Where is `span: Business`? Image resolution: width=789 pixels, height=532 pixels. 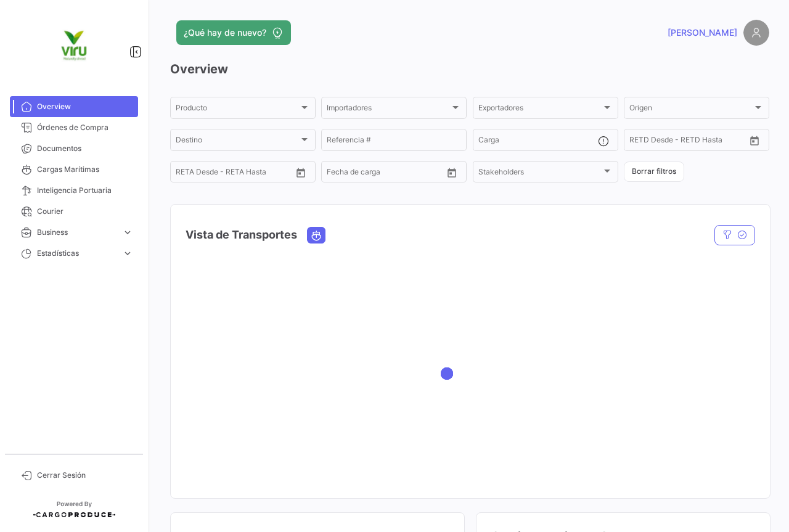 span: Business is located at coordinates (77, 233).